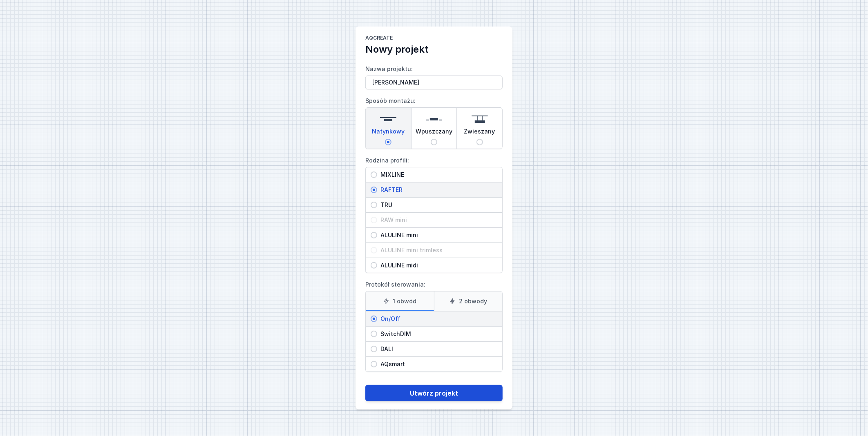 The width and height of the screenshot is (868, 436). What do you see at coordinates (437, 205) in the screenshot?
I see `span: TRU` at bounding box center [437, 205].